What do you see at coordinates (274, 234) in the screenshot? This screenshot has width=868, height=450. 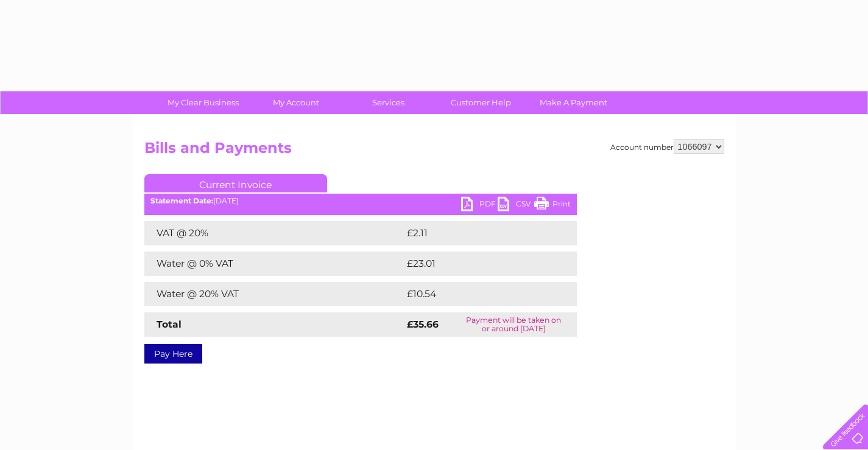 I see `td: VAT @ 20%` at bounding box center [274, 234].